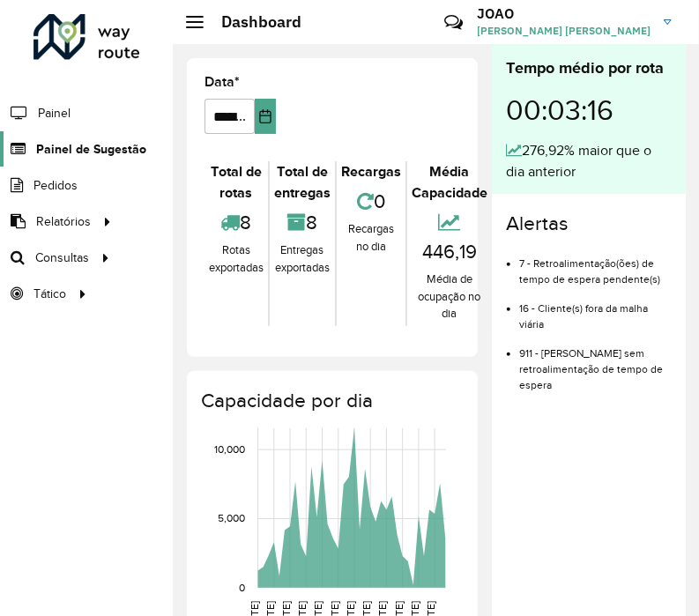 This screenshot has height=616, width=699. What do you see at coordinates (449, 183) in the screenshot?
I see `div: Média Capacidade` at bounding box center [449, 183].